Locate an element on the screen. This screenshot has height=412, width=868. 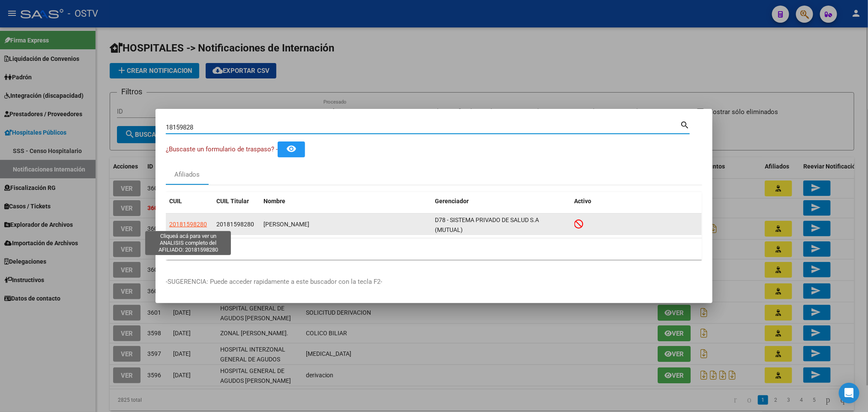
span: CUIL Titular is located at coordinates (233, 201).